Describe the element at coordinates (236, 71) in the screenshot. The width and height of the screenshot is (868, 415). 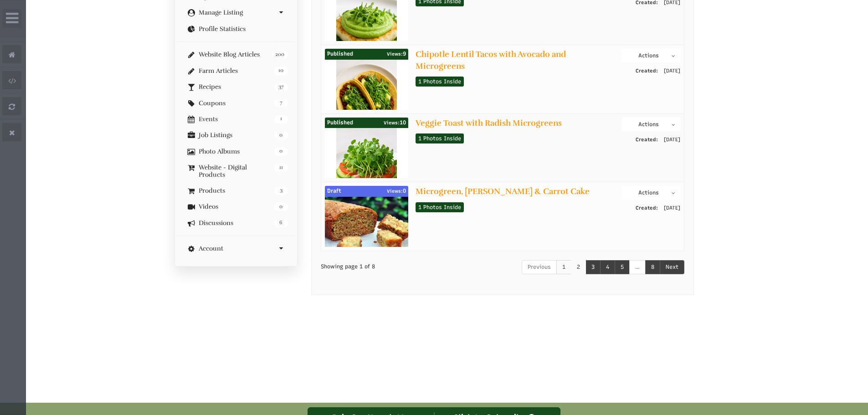
I see `a: 10 Farm Articles` at that location.